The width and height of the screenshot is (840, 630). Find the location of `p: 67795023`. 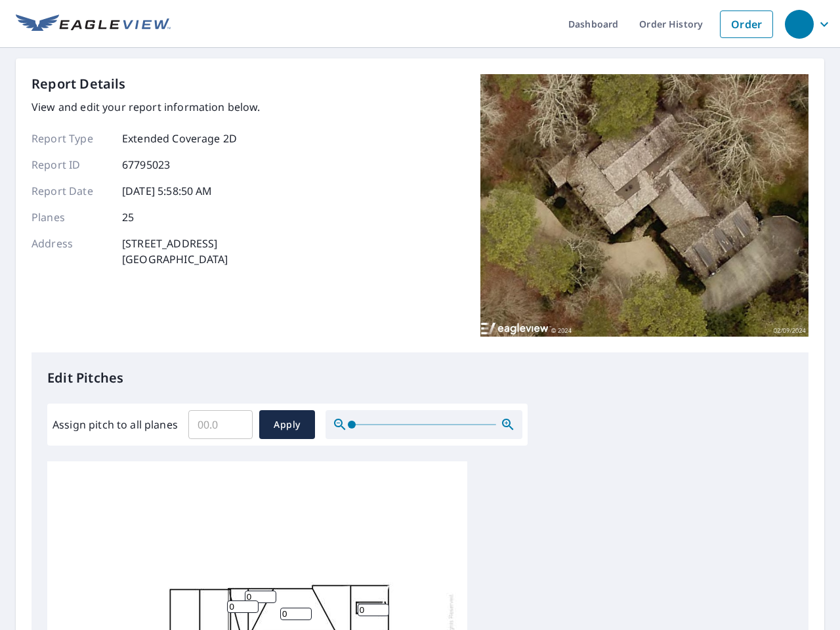

p: 67795023 is located at coordinates (146, 165).